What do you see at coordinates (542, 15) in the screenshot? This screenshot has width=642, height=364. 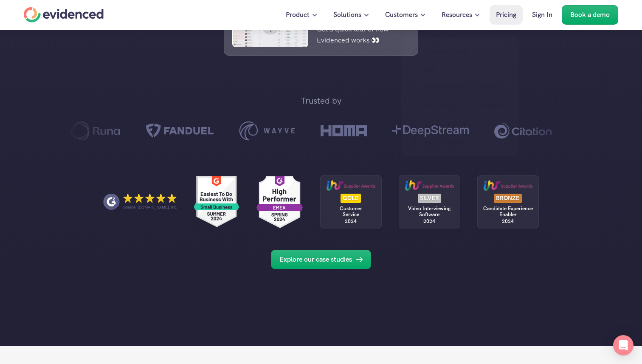 I see `p: Sign In` at bounding box center [542, 15].